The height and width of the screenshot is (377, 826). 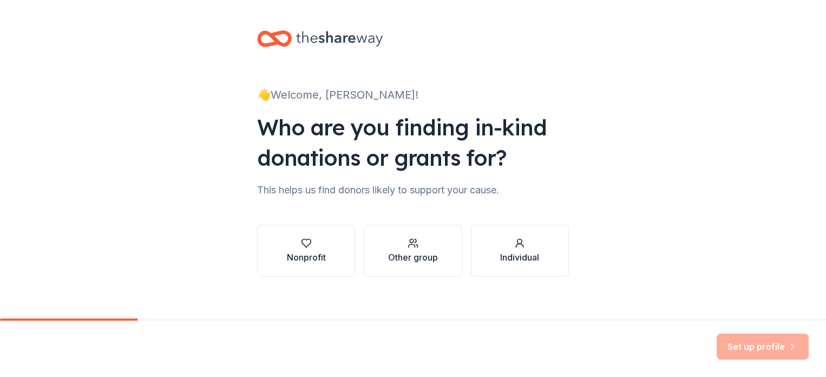 I want to click on div: Individual, so click(x=520, y=257).